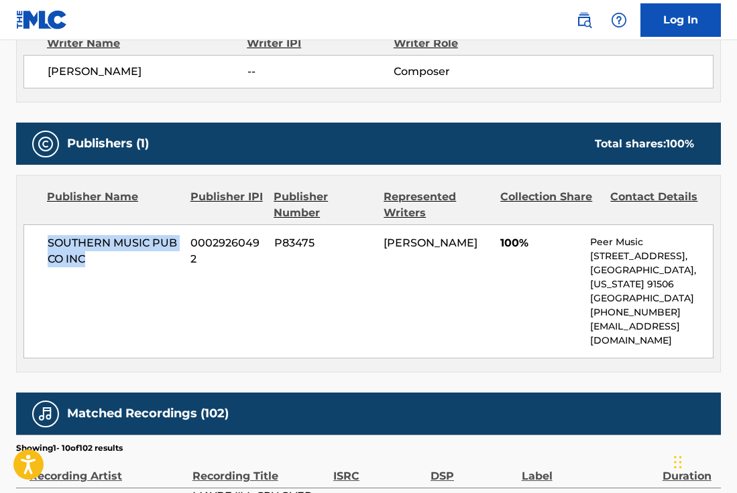 The image size is (737, 493). What do you see at coordinates (460, 72) in the screenshot?
I see `span: Composer` at bounding box center [460, 72].